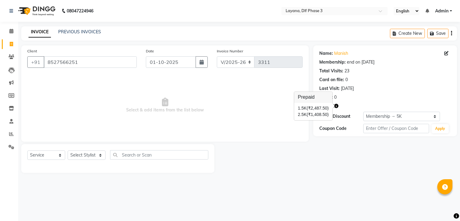  I want to click on span: 1., so click(300, 108).